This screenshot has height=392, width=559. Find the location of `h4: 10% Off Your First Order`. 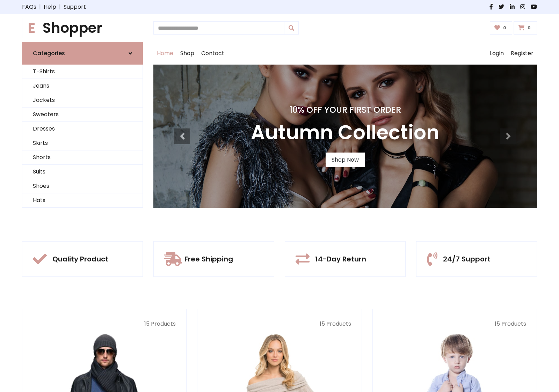

h4: 10% Off Your First Order is located at coordinates (345, 110).